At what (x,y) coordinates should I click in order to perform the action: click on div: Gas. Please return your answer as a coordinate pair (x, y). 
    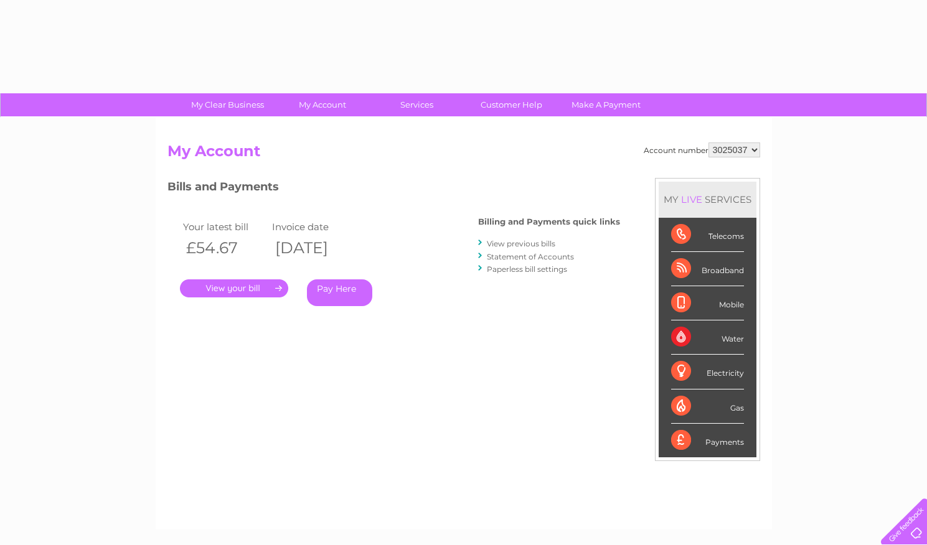
    Looking at the image, I should click on (707, 406).